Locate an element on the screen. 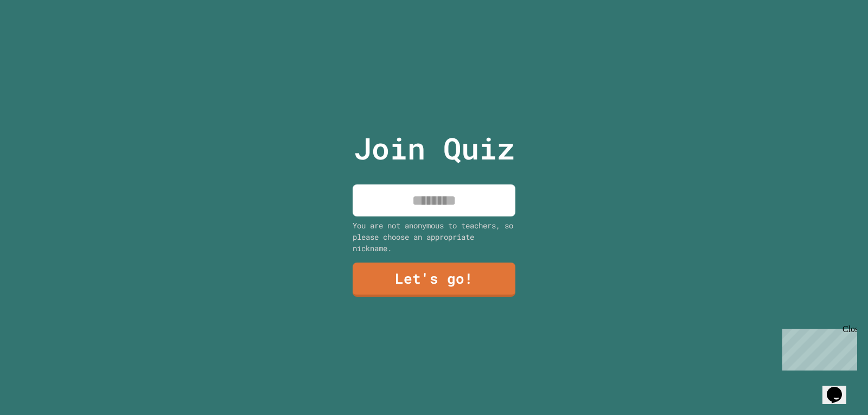 Image resolution: width=868 pixels, height=415 pixels. p: Join Quiz is located at coordinates (434, 148).